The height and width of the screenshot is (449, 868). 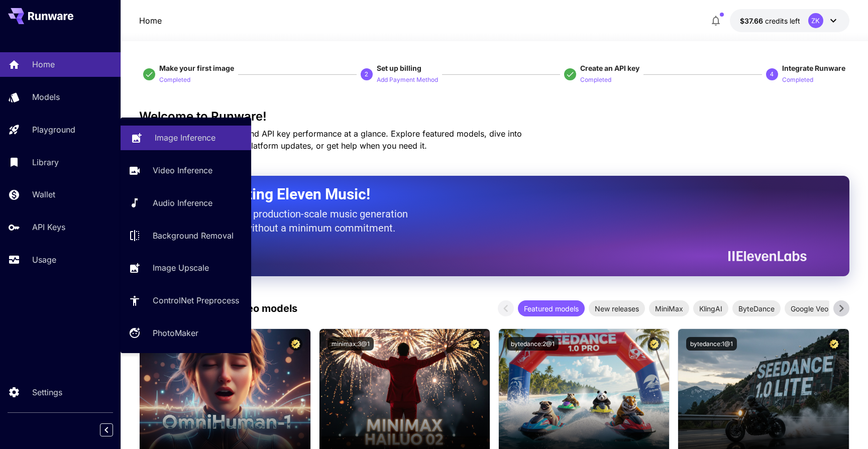 I want to click on a: Background Removal, so click(x=186, y=235).